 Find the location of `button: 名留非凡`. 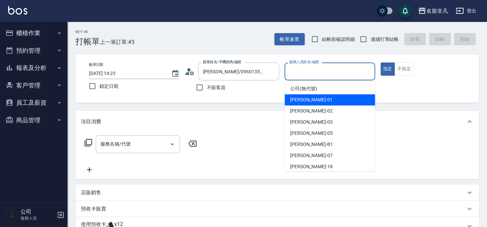

button: 名留非凡 is located at coordinates (433, 11).